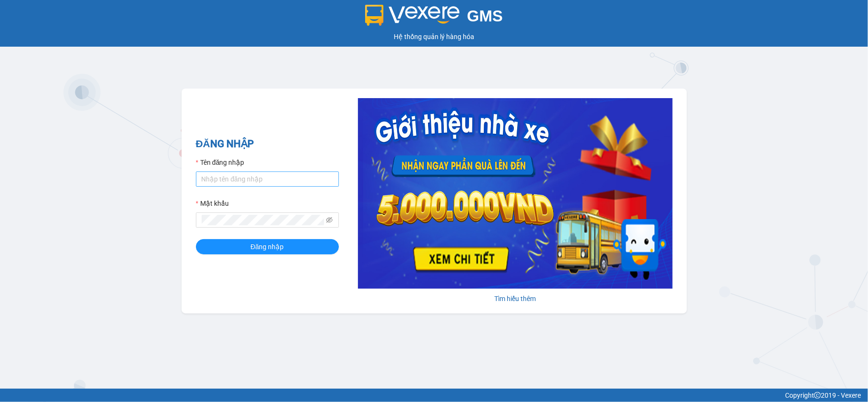  Describe the element at coordinates (434, 395) in the screenshot. I see `div: Copyright 2019 - Vexere` at that location.